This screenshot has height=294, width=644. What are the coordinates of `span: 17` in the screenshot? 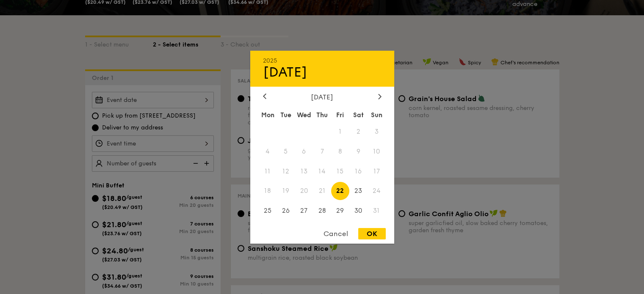 It's located at (377, 171).